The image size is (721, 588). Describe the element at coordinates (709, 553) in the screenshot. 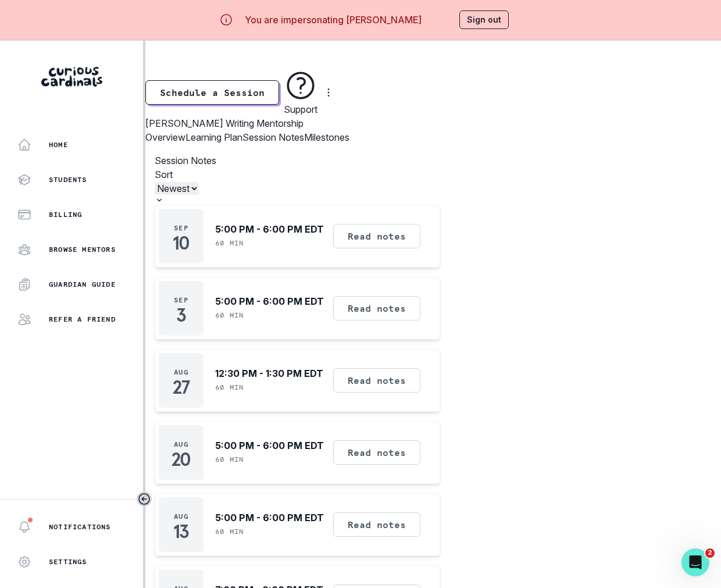

I see `span: 2` at that location.